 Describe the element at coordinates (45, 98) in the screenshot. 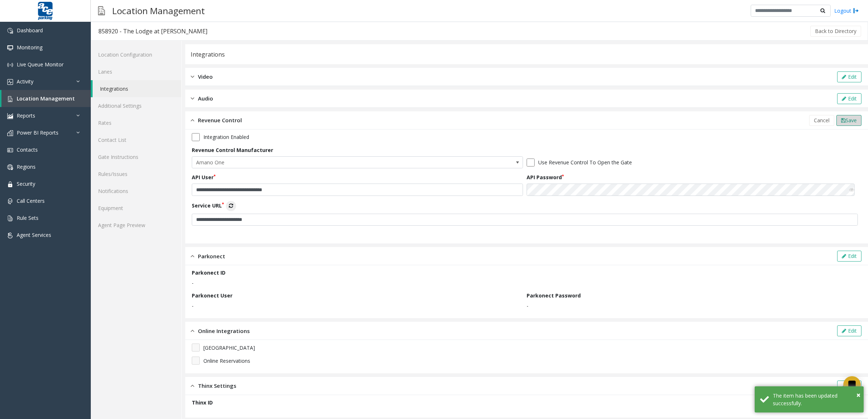

I see `span: Location Management` at that location.